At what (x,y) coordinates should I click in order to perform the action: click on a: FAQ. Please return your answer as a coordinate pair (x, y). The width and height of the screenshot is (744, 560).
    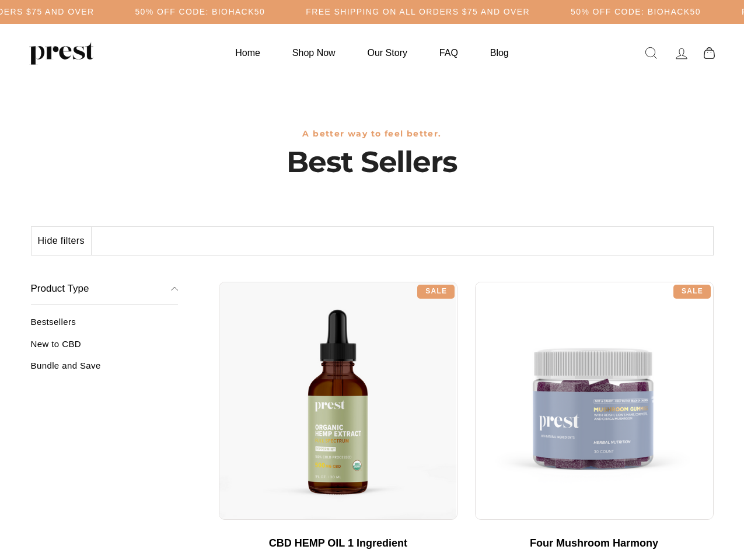
    Looking at the image, I should click on (449, 52).